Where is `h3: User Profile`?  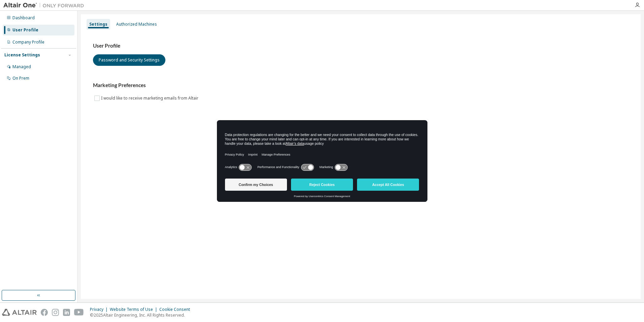 h3: User Profile is located at coordinates (361, 45).